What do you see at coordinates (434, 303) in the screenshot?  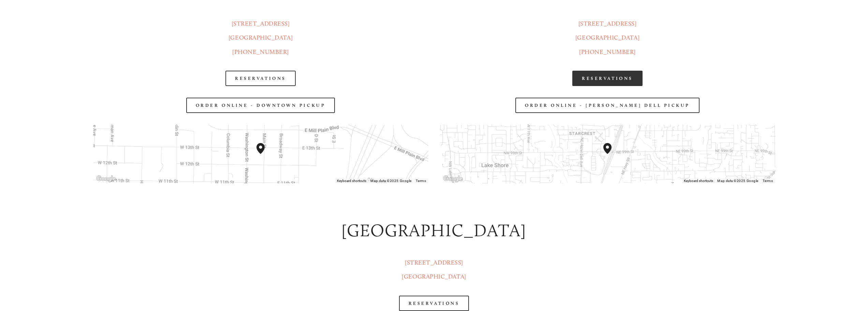 I see `a: RESERVATIONS` at bounding box center [434, 303].